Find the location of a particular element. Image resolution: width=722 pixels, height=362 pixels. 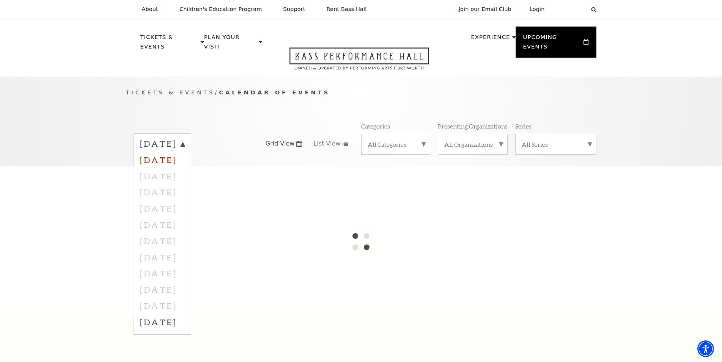

p: About is located at coordinates (150, 9).